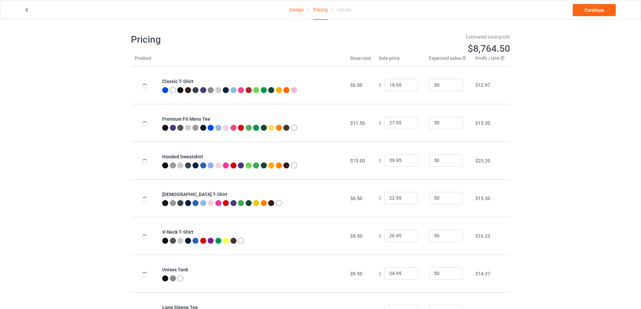 The width and height of the screenshot is (641, 309). What do you see at coordinates (178, 232) in the screenshot?
I see `b: V-Neck T-Shirt` at bounding box center [178, 232].